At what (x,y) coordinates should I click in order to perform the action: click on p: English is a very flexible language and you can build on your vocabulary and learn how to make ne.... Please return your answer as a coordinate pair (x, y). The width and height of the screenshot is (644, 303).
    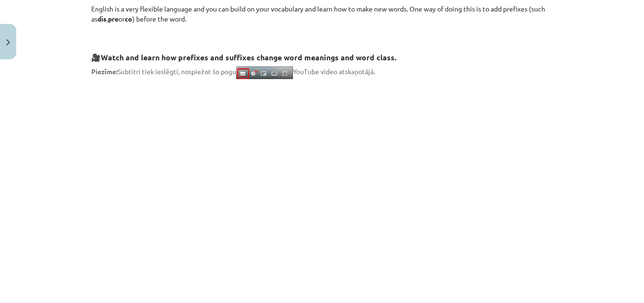
    Looking at the image, I should click on (322, 14).